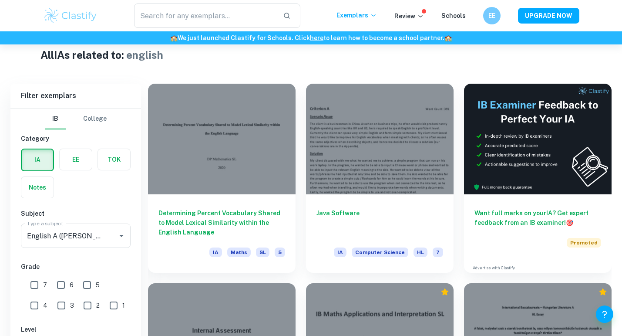 Image resolution: width=622 pixels, height=336 pixels. I want to click on button: TOK, so click(114, 159).